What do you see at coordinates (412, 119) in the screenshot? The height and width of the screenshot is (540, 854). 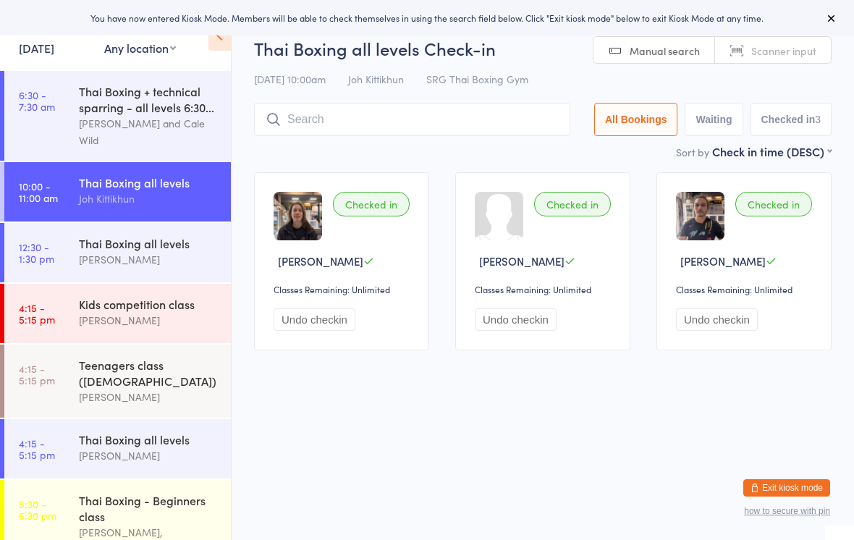 I see `input: Search` at bounding box center [412, 119].